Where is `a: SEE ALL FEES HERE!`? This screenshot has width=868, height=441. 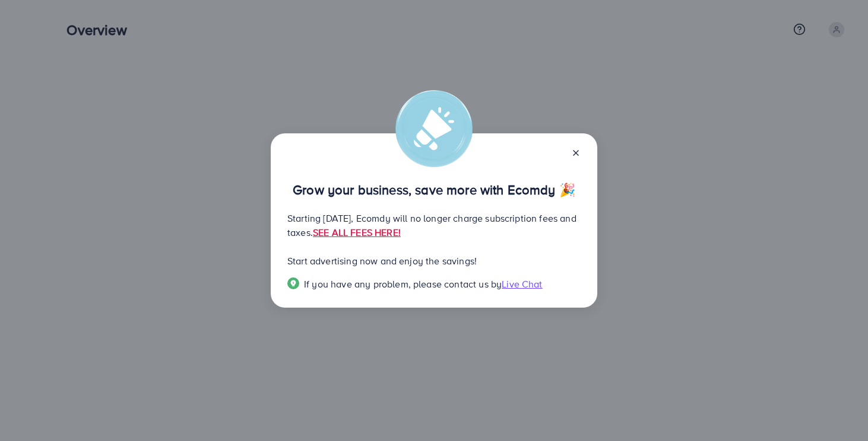
a: SEE ALL FEES HERE! is located at coordinates (357, 232).